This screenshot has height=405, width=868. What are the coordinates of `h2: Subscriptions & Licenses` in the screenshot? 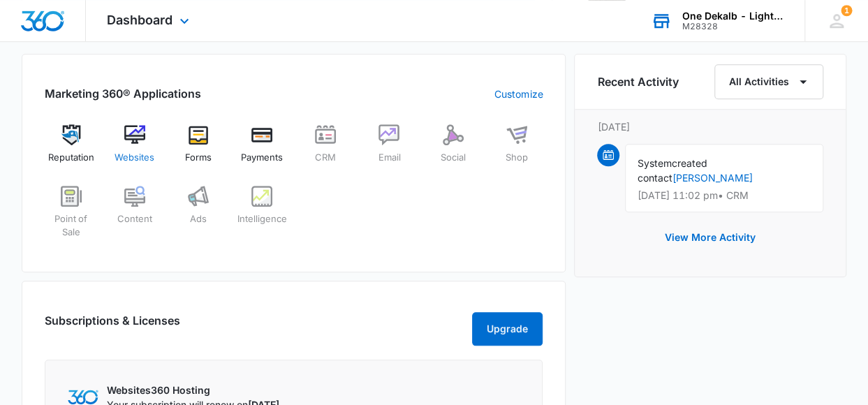 It's located at (112, 326).